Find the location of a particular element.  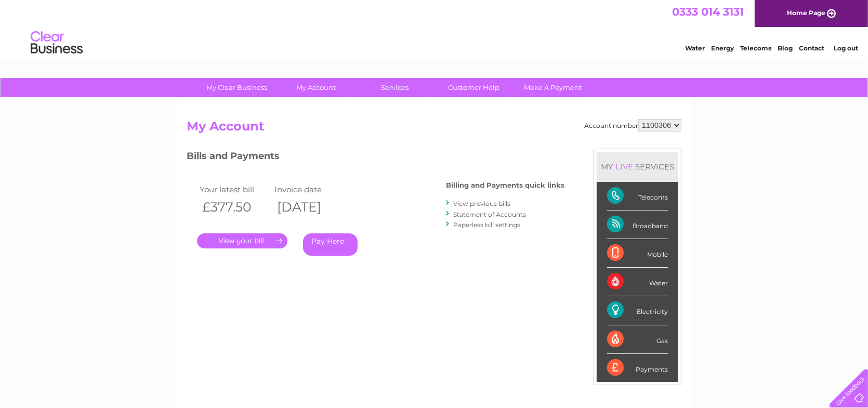

div: Mobile is located at coordinates (637, 253).